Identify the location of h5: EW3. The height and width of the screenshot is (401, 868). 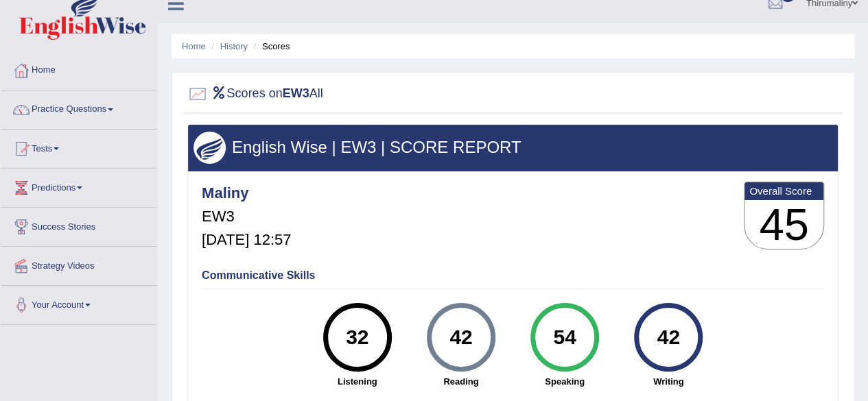
(246, 217).